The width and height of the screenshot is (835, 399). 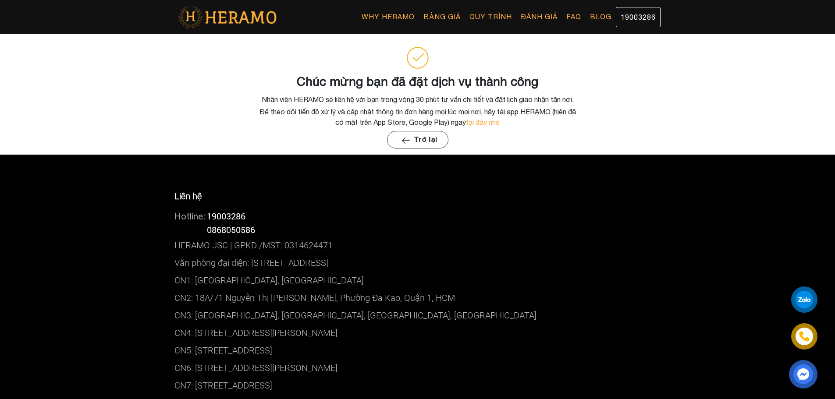 I want to click on a: phone-icon, so click(x=804, y=337).